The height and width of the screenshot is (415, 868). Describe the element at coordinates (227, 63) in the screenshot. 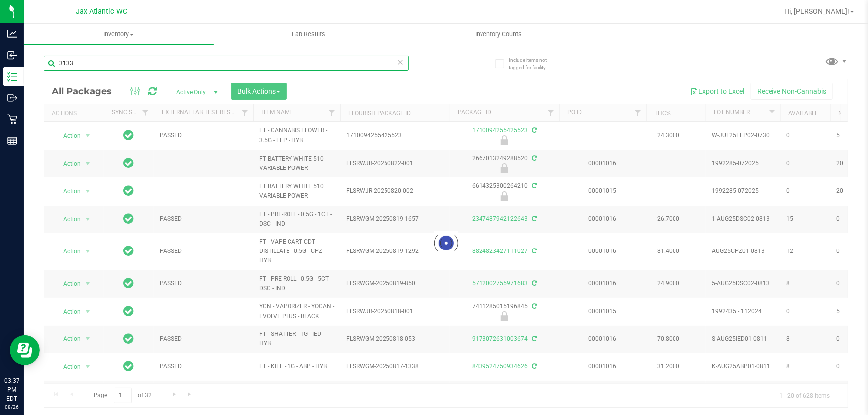

I see `input: Search Package ID, Item Name, SKU, Lot or Part Number...` at that location.